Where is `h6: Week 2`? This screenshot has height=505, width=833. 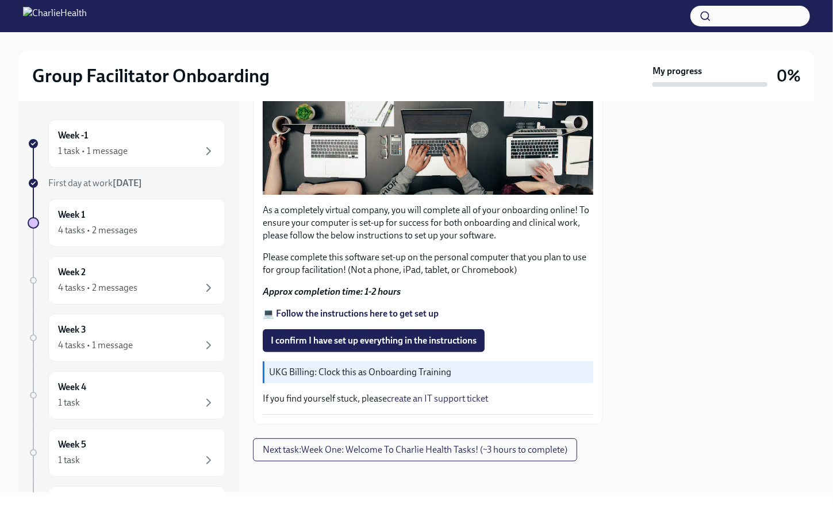
h6: Week 2 is located at coordinates (72, 272).